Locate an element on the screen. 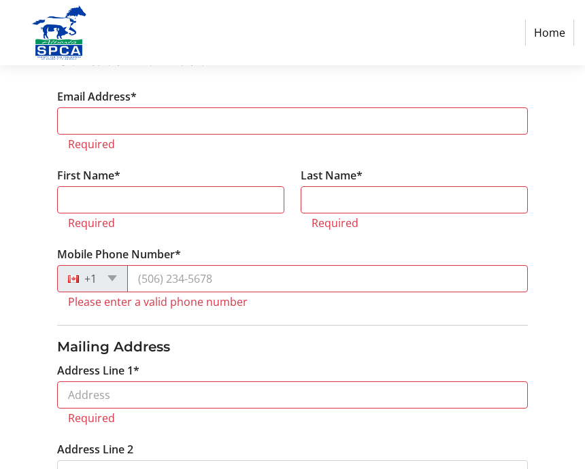 This screenshot has height=469, width=585. label: Address Line 2 is located at coordinates (95, 450).